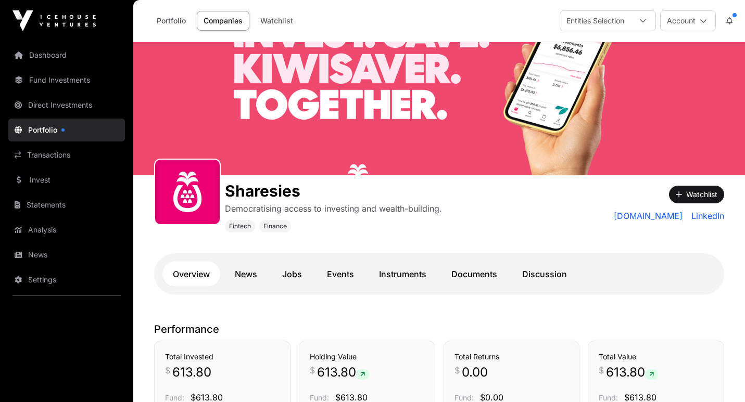 The height and width of the screenshot is (402, 745). What do you see at coordinates (402, 274) in the screenshot?
I see `a: Instruments` at bounding box center [402, 274].